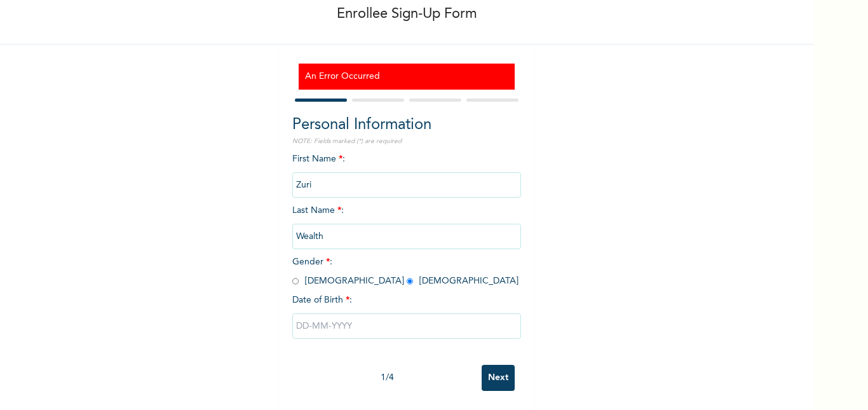 This screenshot has width=868, height=410. Describe the element at coordinates (407, 76) in the screenshot. I see `h3: An Error Occurred` at that location.